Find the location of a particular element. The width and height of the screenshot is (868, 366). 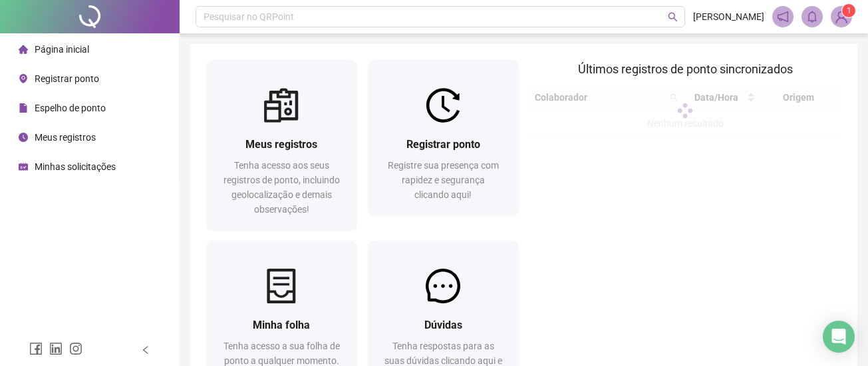

img: 90515 is located at coordinates (842, 17).